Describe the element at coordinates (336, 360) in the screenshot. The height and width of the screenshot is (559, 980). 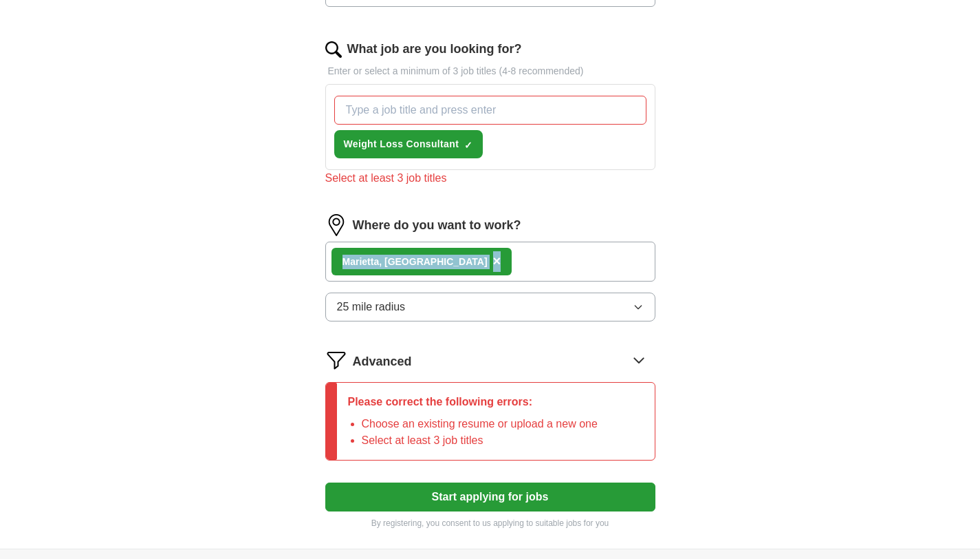
I see `img: filter` at that location.